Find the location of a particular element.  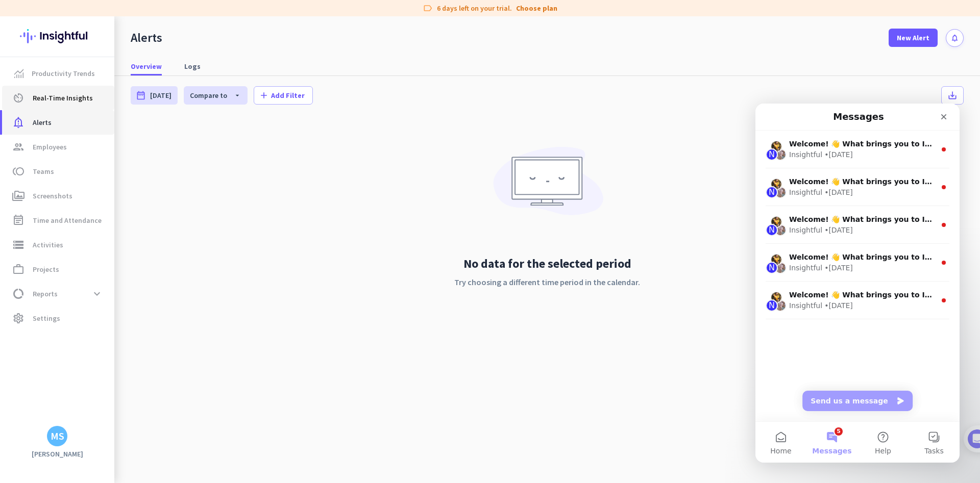

span: Help is located at coordinates (127, 348).